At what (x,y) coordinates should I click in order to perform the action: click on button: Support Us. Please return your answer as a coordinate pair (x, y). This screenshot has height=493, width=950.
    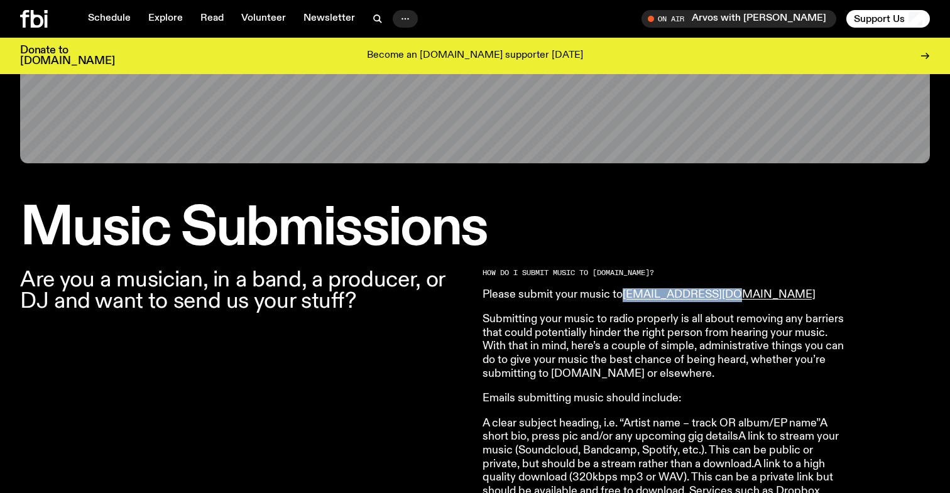
    Looking at the image, I should click on (888, 19).